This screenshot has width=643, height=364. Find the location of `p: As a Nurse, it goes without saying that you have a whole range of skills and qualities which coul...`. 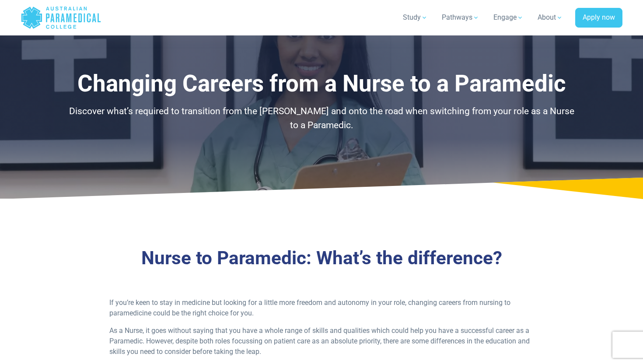

p: As a Nurse, it goes without saying that you have a whole range of skills and qualities which coul... is located at coordinates (322, 341).